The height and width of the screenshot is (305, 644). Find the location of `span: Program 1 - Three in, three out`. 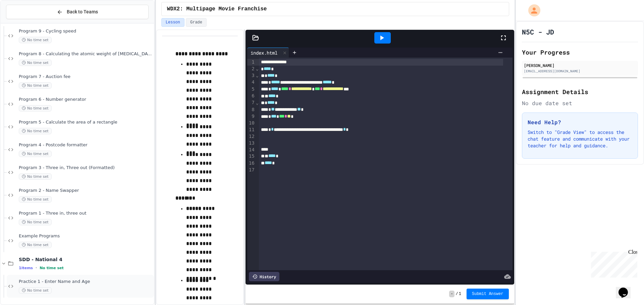

span: Program 1 - Three in, three out is located at coordinates (85, 214).